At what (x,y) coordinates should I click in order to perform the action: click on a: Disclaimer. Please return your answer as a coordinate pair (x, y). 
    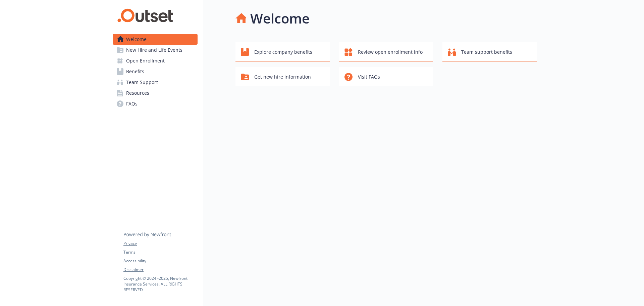
    Looking at the image, I should click on (160, 270).